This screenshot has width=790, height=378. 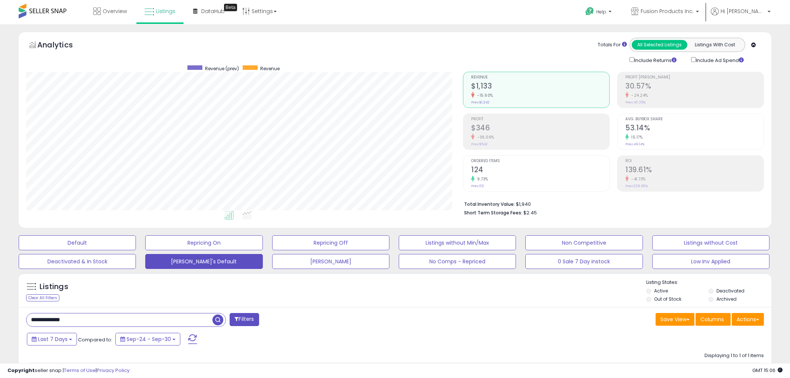 I want to click on button: No Comps - Repriced, so click(x=457, y=261).